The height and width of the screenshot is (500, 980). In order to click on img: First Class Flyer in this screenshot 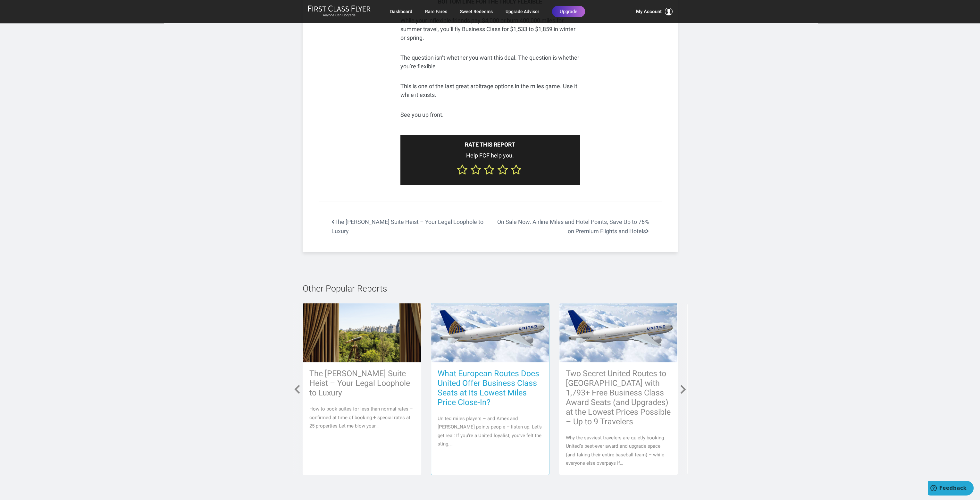, I will do `click(339, 8)`.